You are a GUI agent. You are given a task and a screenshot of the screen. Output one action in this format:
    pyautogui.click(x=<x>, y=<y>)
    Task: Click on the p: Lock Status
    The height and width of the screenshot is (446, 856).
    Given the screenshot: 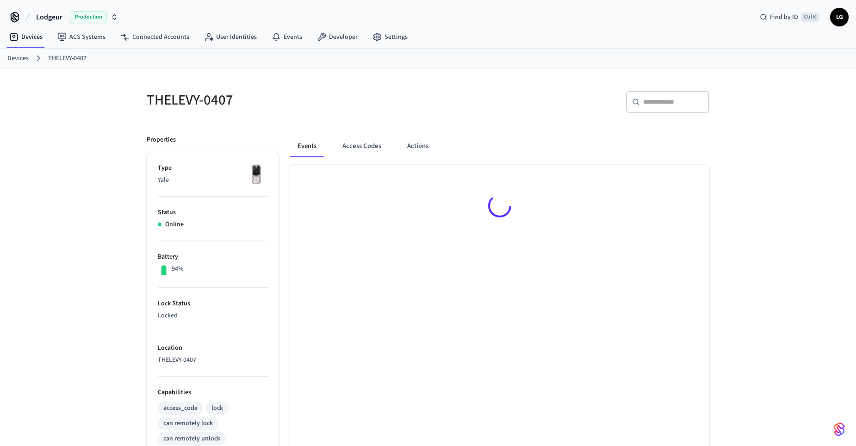 What is the action you would take?
    pyautogui.click(x=213, y=303)
    